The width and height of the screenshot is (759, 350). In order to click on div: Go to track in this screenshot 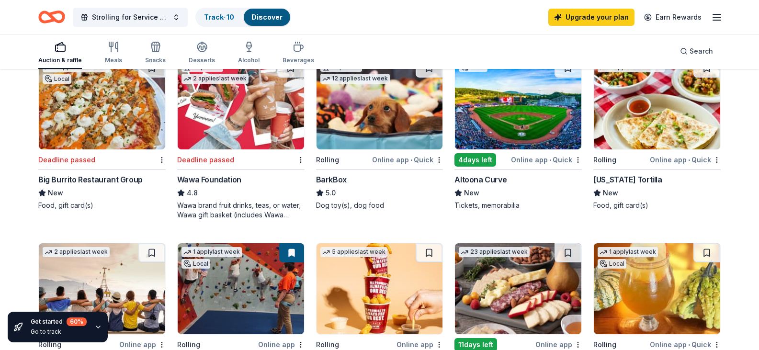, I will do `click(58, 332)`.